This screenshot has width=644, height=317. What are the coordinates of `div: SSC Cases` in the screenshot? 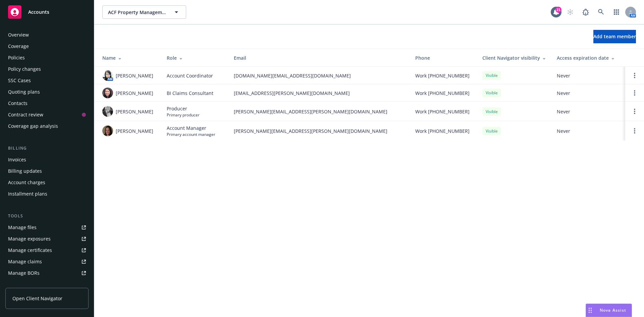 It's located at (20, 80).